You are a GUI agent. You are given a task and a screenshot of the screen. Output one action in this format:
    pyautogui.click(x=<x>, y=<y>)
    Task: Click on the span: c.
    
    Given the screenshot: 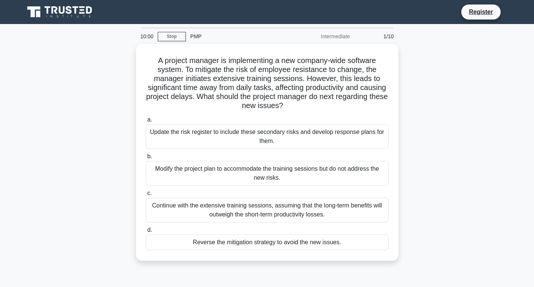 What is the action you would take?
    pyautogui.click(x=150, y=193)
    